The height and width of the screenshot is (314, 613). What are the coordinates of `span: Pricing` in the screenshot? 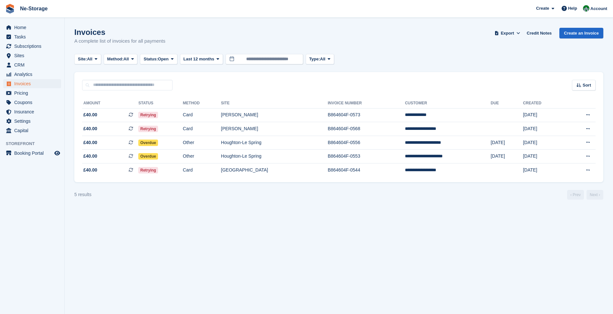 It's located at (34, 93).